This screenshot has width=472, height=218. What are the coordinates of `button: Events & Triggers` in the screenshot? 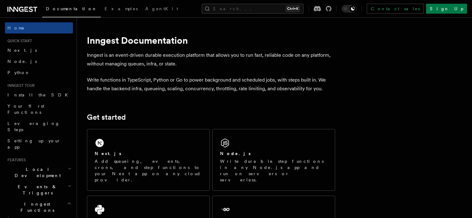 It's located at (39, 190).